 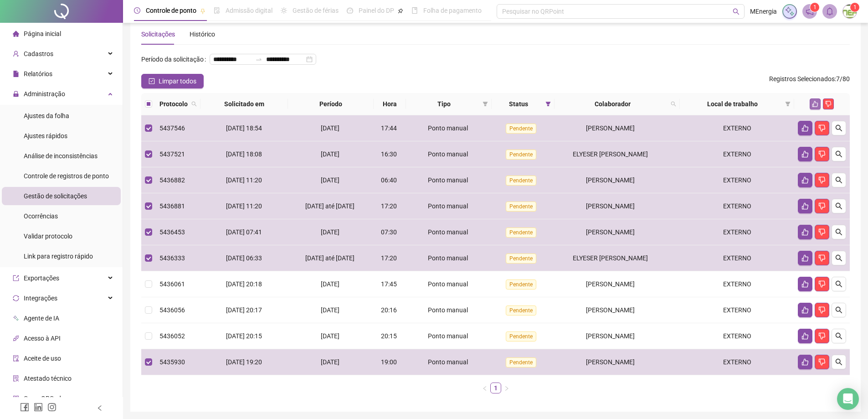 What do you see at coordinates (172, 128) in the screenshot?
I see `span: 5437546` at bounding box center [172, 128].